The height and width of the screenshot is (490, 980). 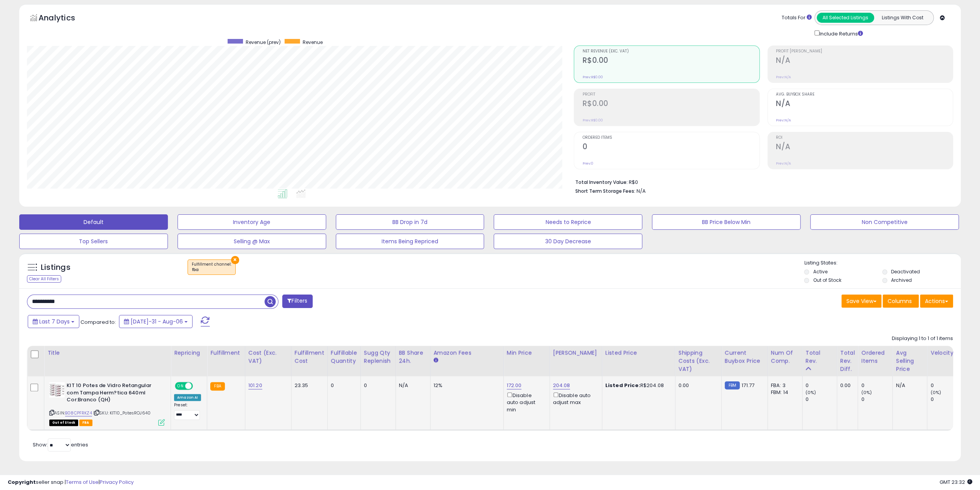 What do you see at coordinates (846, 386) in the screenshot?
I see `div: 0.00` at bounding box center [846, 386].